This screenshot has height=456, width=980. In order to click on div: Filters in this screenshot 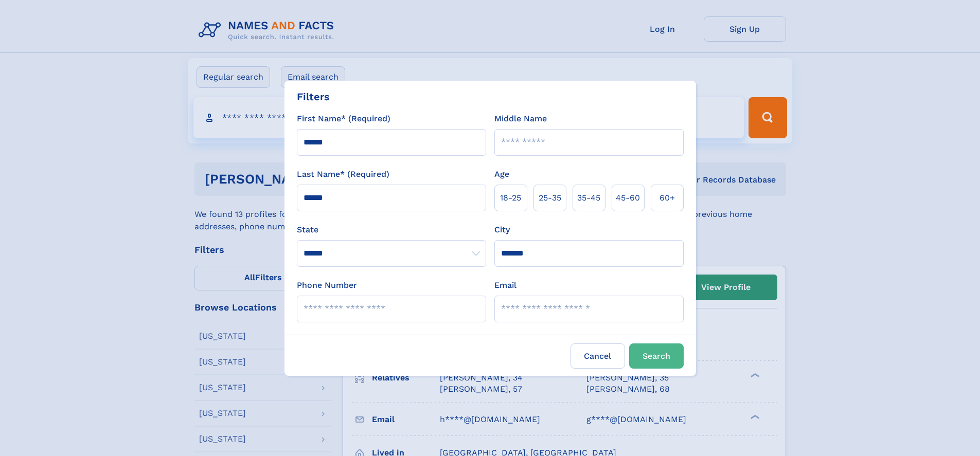, I will do `click(313, 96)`.